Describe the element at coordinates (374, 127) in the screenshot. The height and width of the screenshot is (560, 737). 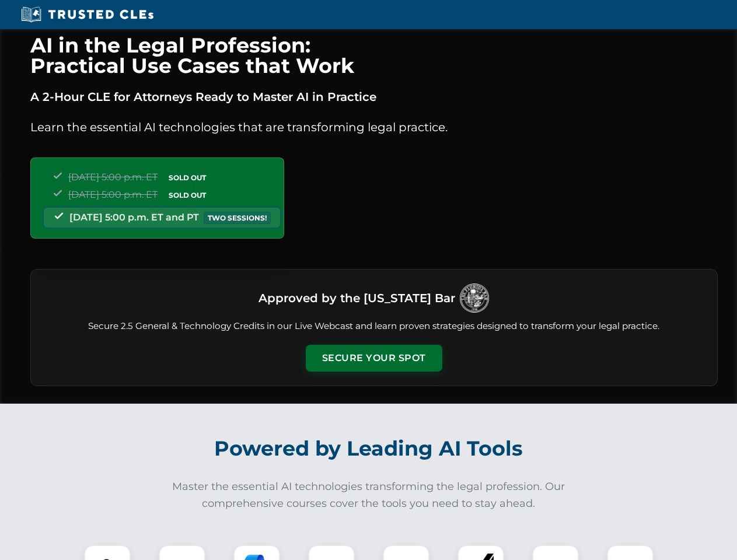
I see `p: Learn the essential AI technologies that are transforming legal practice.` at that location.